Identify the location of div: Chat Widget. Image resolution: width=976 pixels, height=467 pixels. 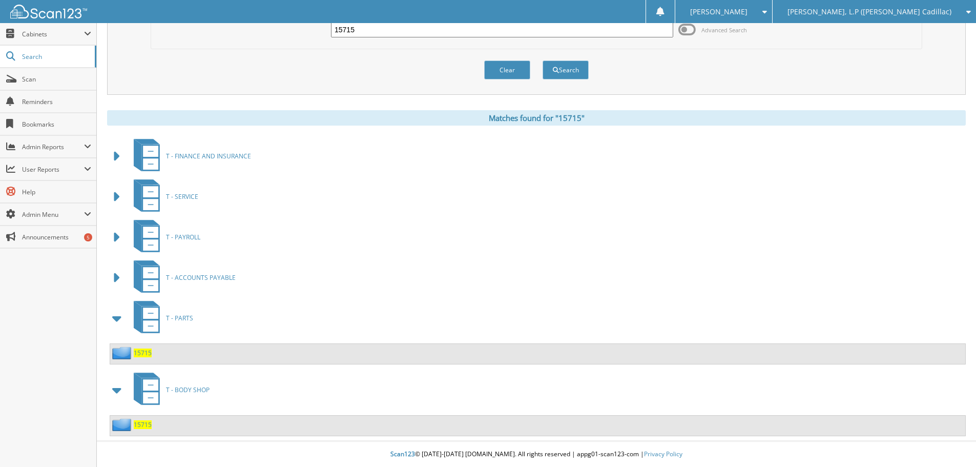
(950, 442).